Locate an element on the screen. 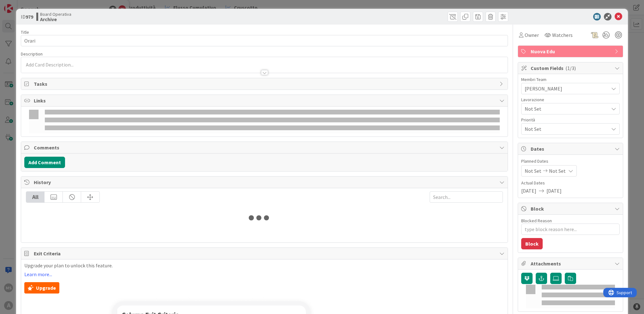 This screenshot has width=644, height=314. span: Planned Dates is located at coordinates (570, 161).